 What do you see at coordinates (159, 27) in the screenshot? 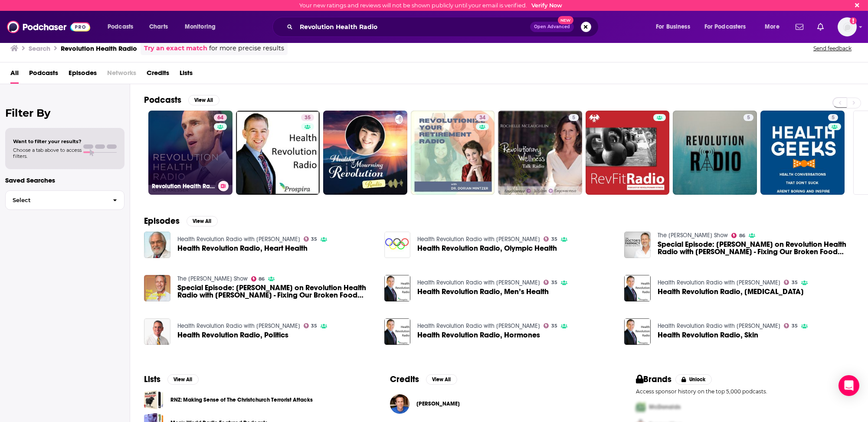
I see `a: Charts` at bounding box center [159, 27].